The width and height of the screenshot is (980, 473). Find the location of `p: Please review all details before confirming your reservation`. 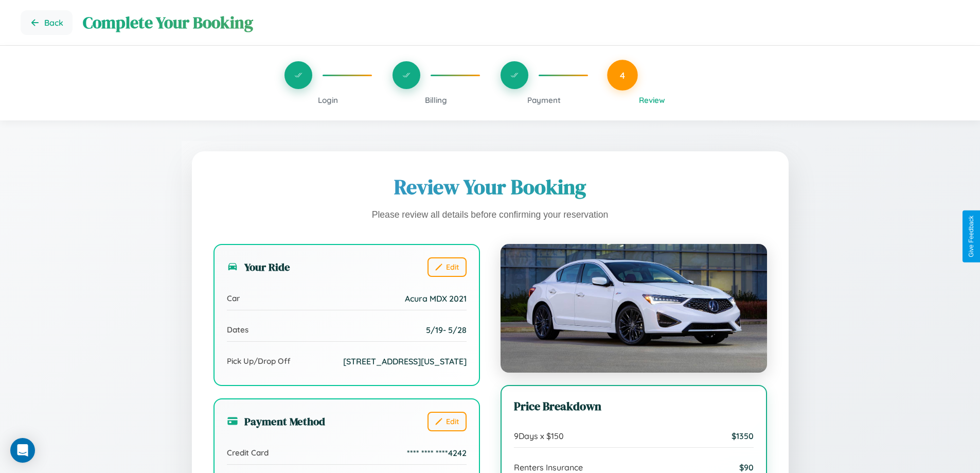

p: Please review all details before confirming your reservation is located at coordinates (491, 215).